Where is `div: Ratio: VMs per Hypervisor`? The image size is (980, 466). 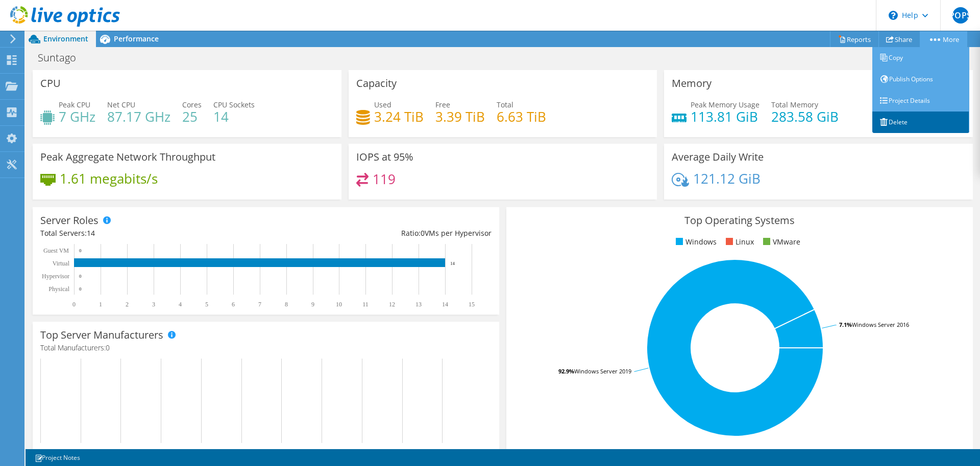 div: Ratio: VMs per Hypervisor is located at coordinates (379, 233).